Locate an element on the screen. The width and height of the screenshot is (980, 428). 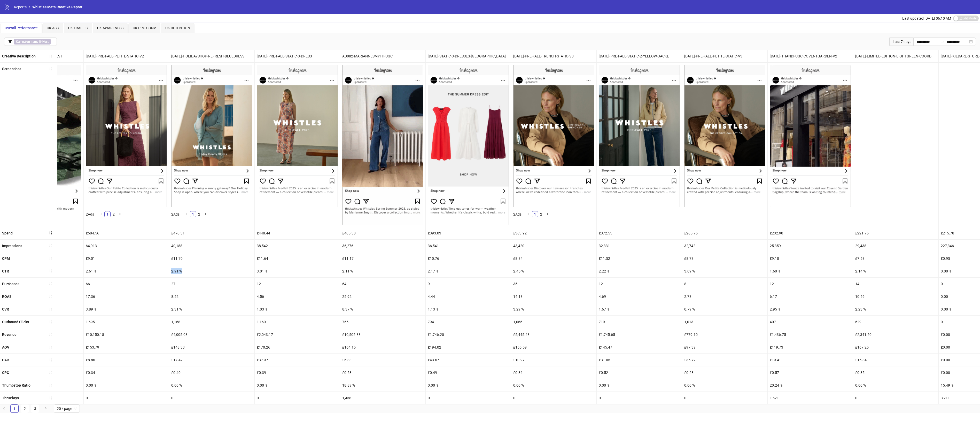
li: 3 is located at coordinates (35, 408).